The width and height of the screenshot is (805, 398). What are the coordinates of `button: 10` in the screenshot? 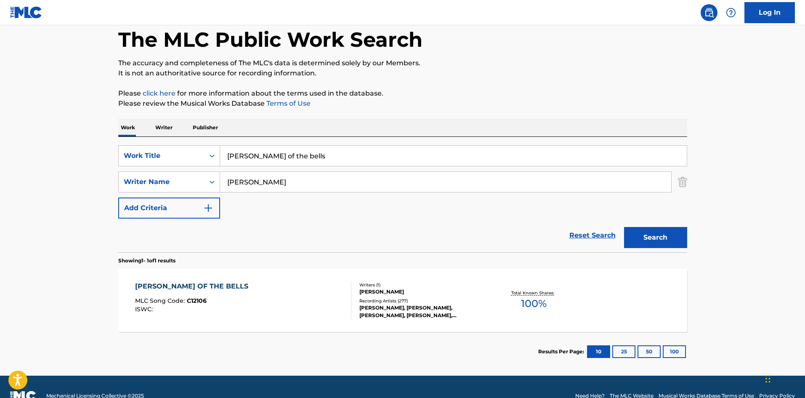 It's located at (598, 351).